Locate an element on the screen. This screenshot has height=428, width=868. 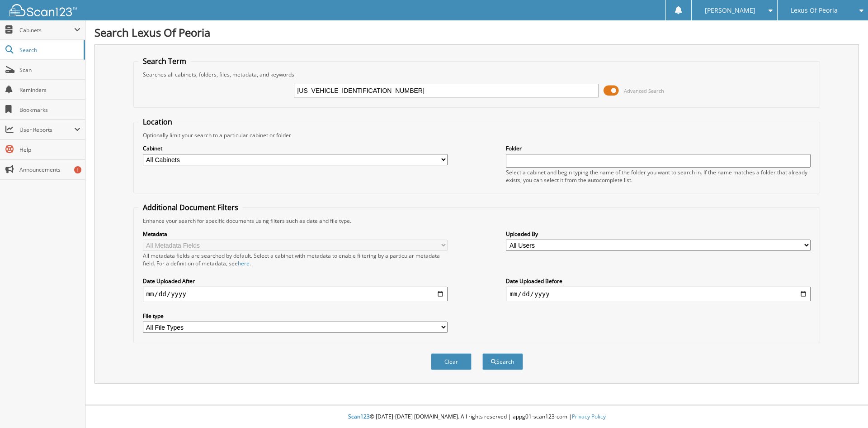
a: Privacy Policy is located at coordinates (588, 416).